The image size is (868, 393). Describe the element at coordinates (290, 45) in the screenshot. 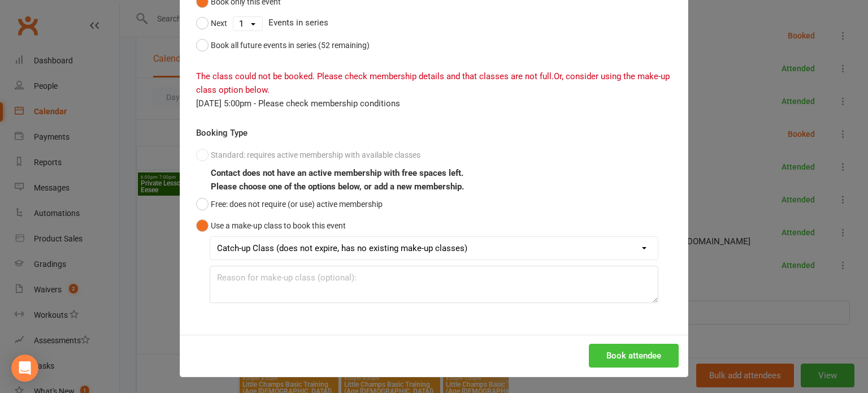

I see `div: Book all future events in series (52 remaining)` at that location.